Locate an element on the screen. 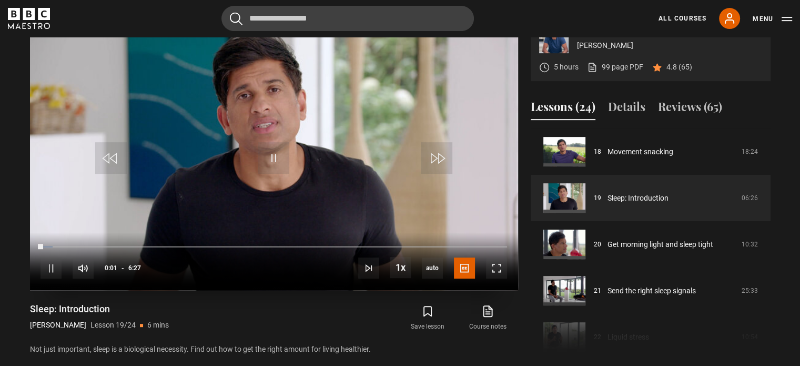  a: Movement snacking is located at coordinates (640, 152).